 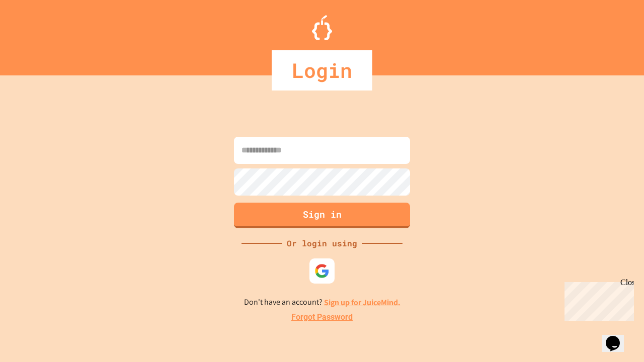 I want to click on div: Login, so click(x=322, y=70).